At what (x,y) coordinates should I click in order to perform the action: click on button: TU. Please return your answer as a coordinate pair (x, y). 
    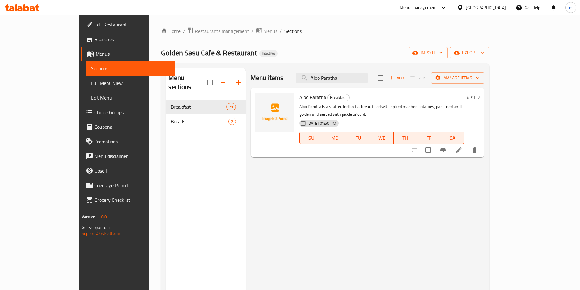
    Looking at the image, I should click on (358, 138).